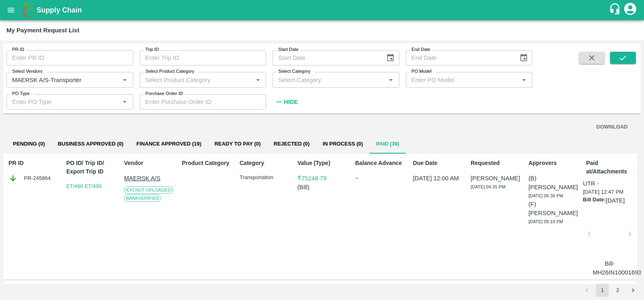  What do you see at coordinates (149, 178) in the screenshot?
I see `p: MAERSK A/S` at bounding box center [149, 178].